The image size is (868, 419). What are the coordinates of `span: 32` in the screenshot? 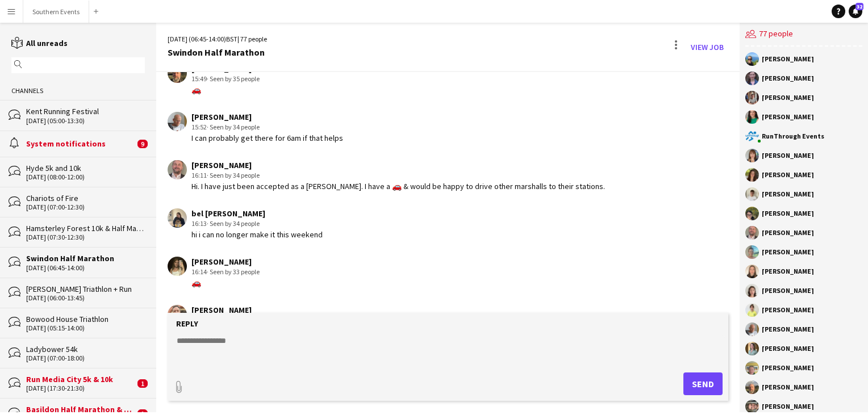 It's located at (860, 6).